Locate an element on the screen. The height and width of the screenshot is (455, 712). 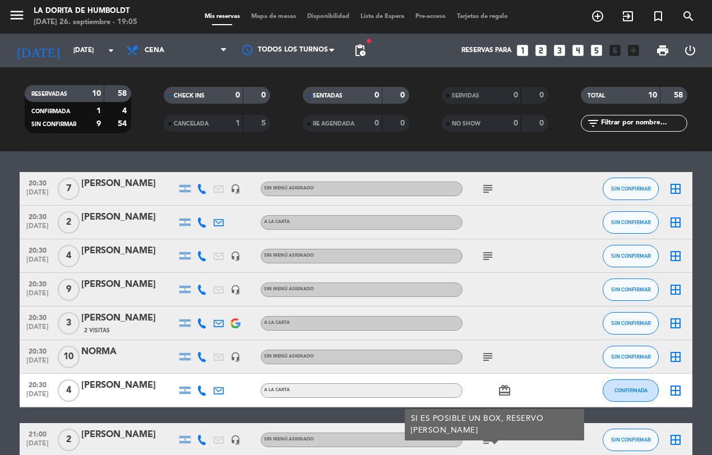
img: google-logo.png is located at coordinates (235, 323).